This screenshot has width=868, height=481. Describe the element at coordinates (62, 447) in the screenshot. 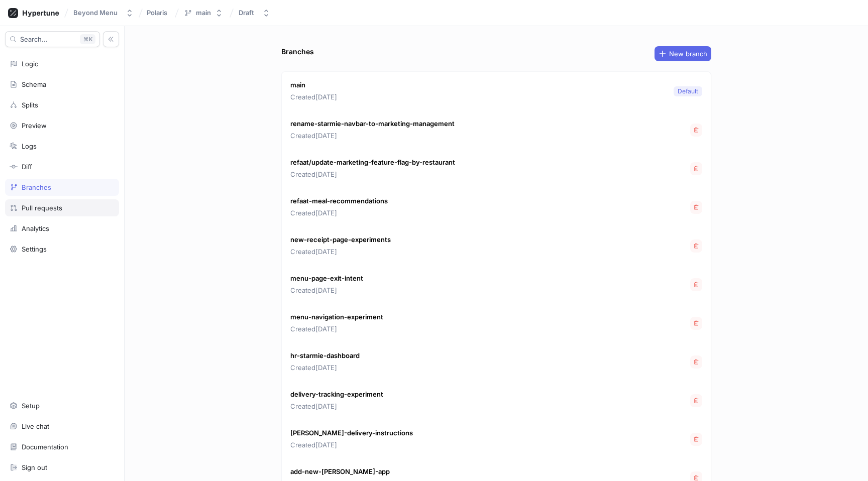

I see `a: Documentation` at that location.